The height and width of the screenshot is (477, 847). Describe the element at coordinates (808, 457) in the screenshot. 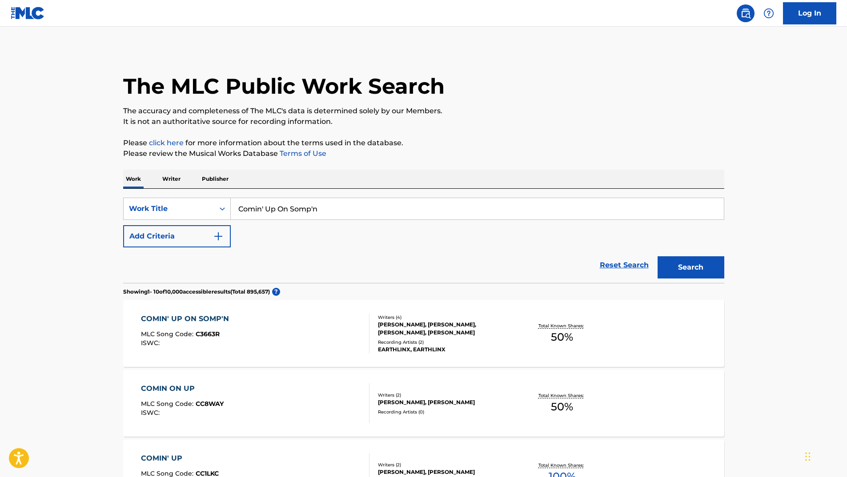

I see `div: Drag` at that location.